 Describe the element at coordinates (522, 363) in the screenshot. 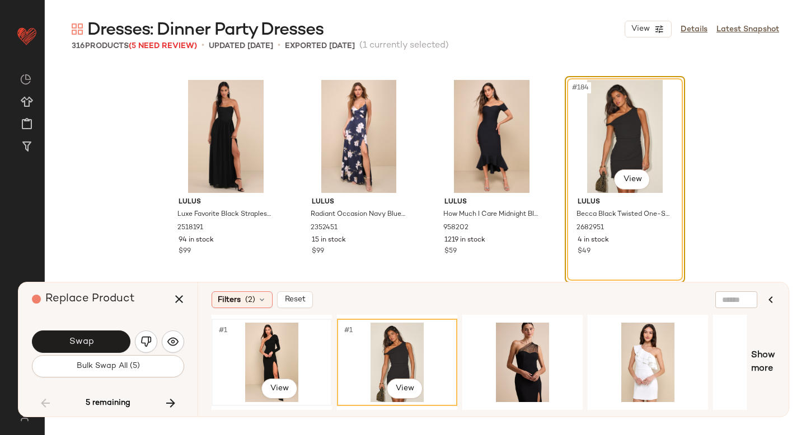

I see `img: 2719931_01_hero_2025-09-02.jpg` at that location.